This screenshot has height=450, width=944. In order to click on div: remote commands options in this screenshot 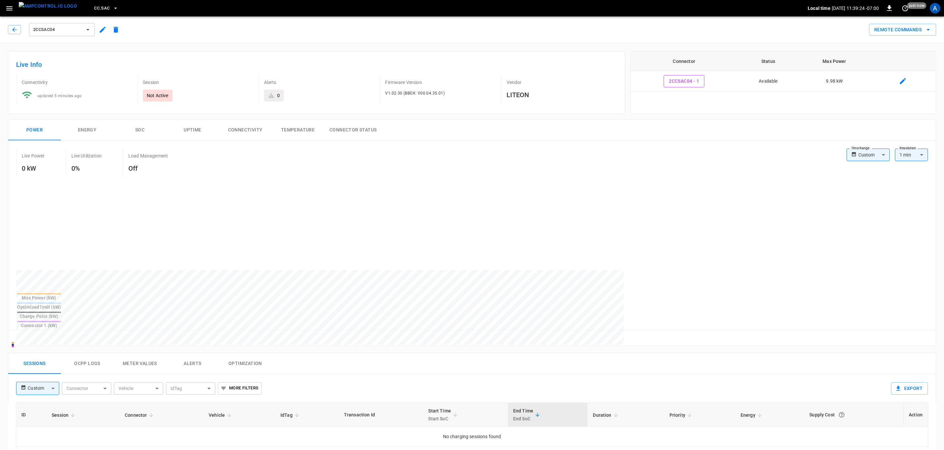, I will do `click(902, 30)`.